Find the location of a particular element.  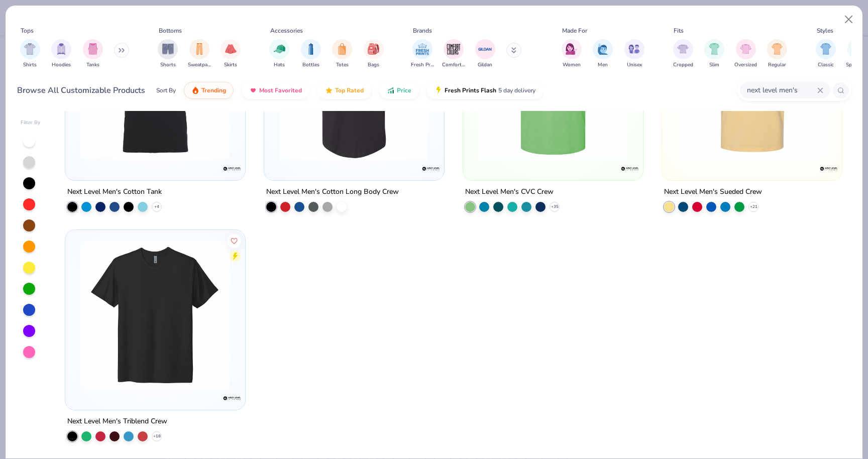

img: Shorts Image is located at coordinates (168, 49).